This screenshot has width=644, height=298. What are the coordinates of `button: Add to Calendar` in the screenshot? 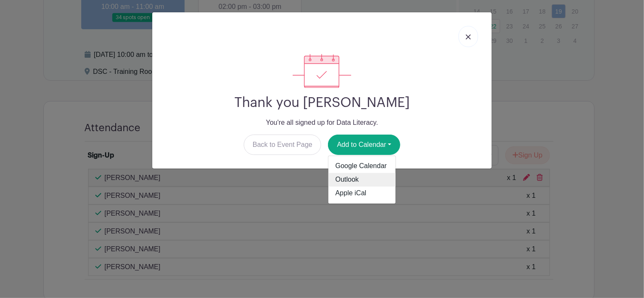 It's located at (364, 145).